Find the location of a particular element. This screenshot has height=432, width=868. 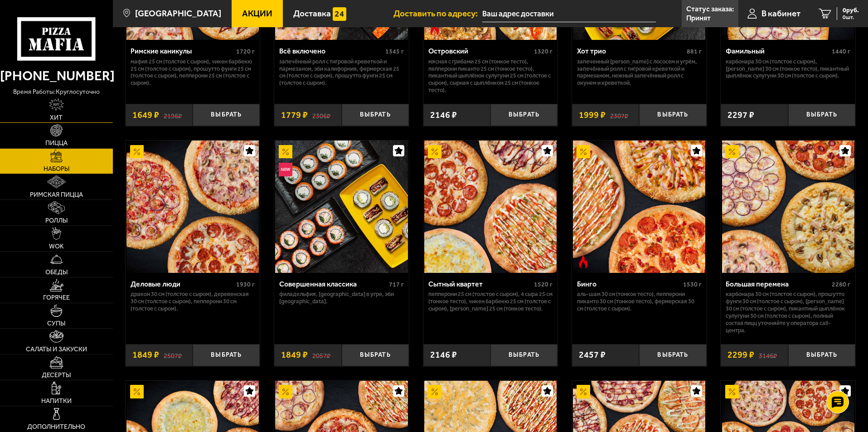

span: Акции is located at coordinates (257, 13).